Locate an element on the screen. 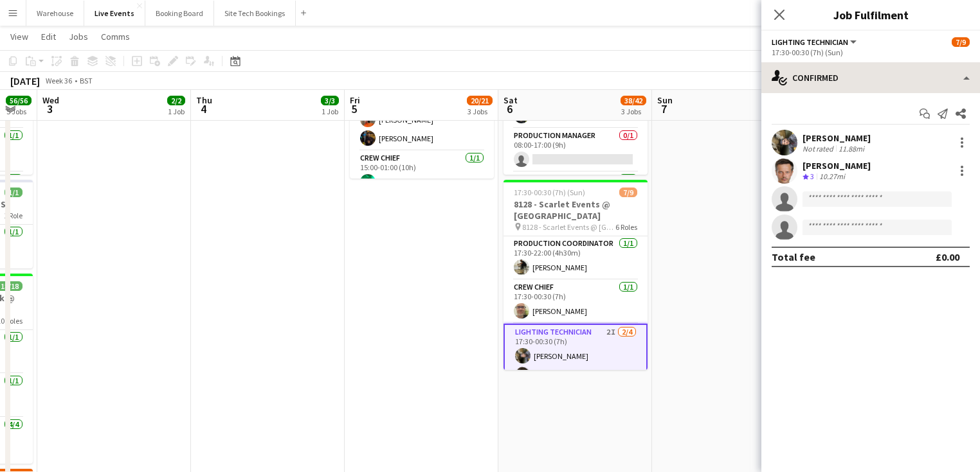  div: Not rated is located at coordinates (819, 149).